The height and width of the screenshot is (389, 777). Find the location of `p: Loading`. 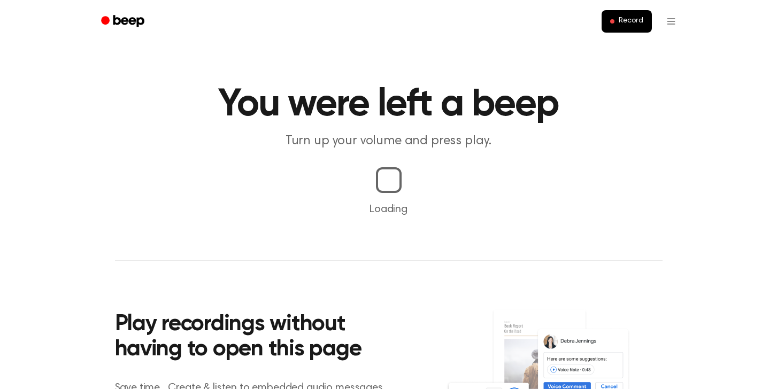

p: Loading is located at coordinates (388, 210).